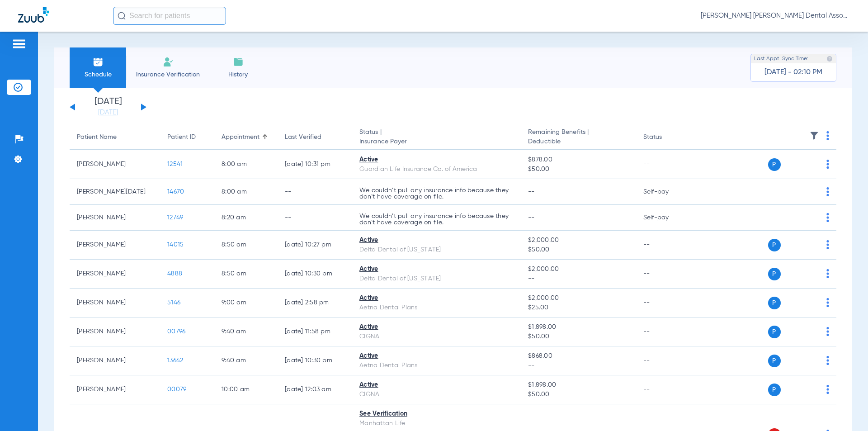  I want to click on span: 13642, so click(175, 360).